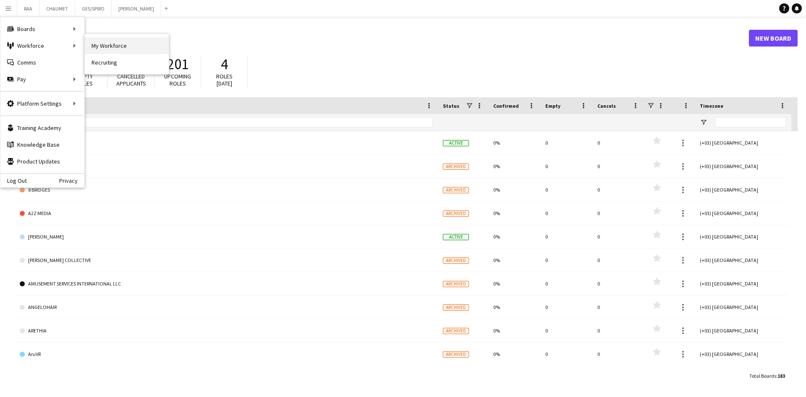 This screenshot has width=806, height=397. I want to click on a: 8 BRIDGES, so click(226, 190).